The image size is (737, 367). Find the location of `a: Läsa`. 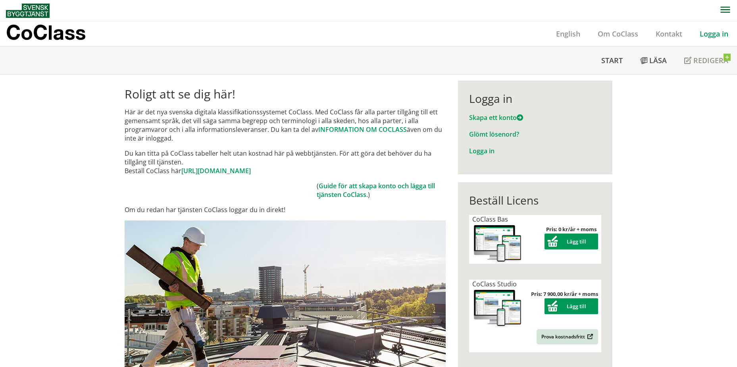

a: Läsa is located at coordinates (653, 60).